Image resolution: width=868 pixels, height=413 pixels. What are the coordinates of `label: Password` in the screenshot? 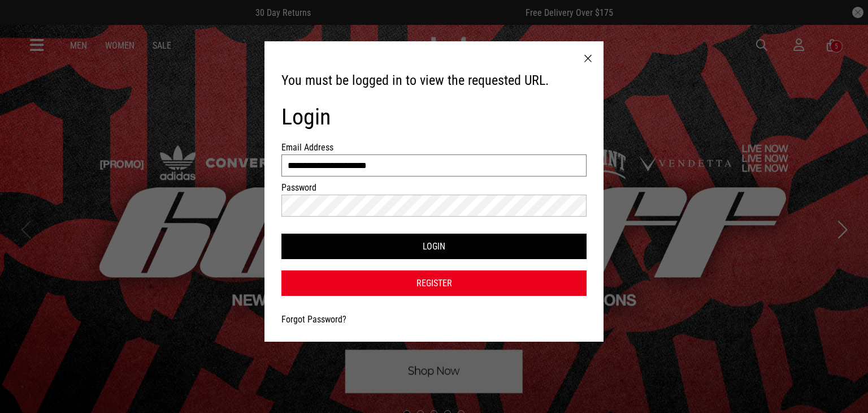 It's located at (312, 187).